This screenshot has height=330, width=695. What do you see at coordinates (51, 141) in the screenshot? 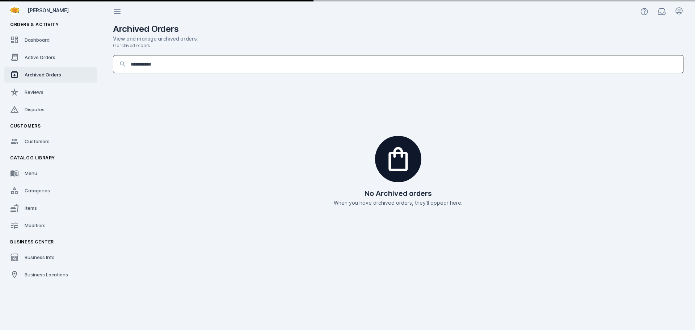
I see `a: Customers` at bounding box center [51, 141].